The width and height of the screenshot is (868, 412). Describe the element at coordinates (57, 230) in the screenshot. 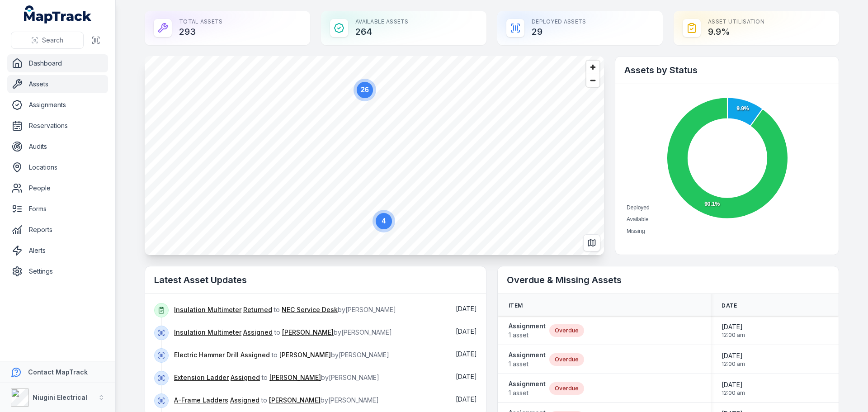

I see `a: Reports` at that location.